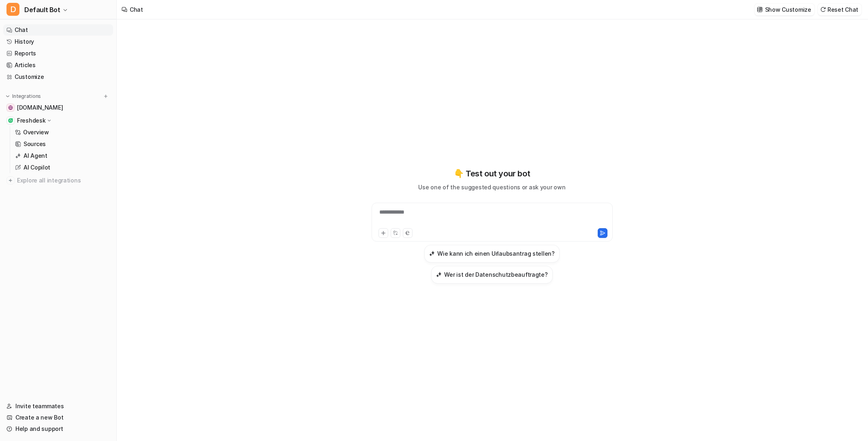 This screenshot has height=441, width=868. What do you see at coordinates (62, 156) in the screenshot?
I see `a: AI Agent` at bounding box center [62, 156].